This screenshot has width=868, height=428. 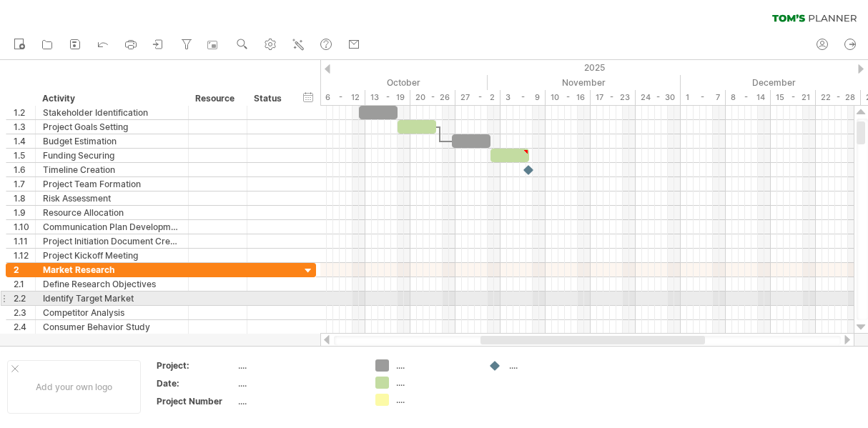 I want to click on div: 10 - 16, so click(x=567, y=97).